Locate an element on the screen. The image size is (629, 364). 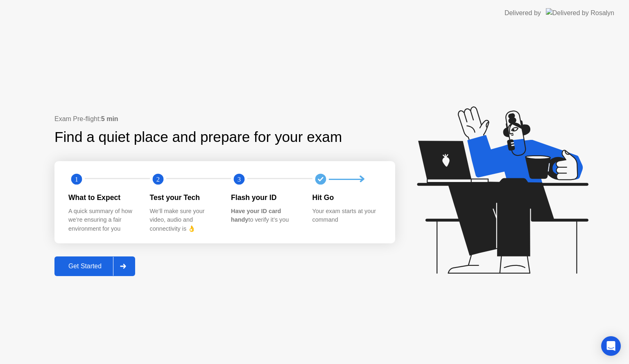
div: to verify it’s you is located at coordinates (265, 216).